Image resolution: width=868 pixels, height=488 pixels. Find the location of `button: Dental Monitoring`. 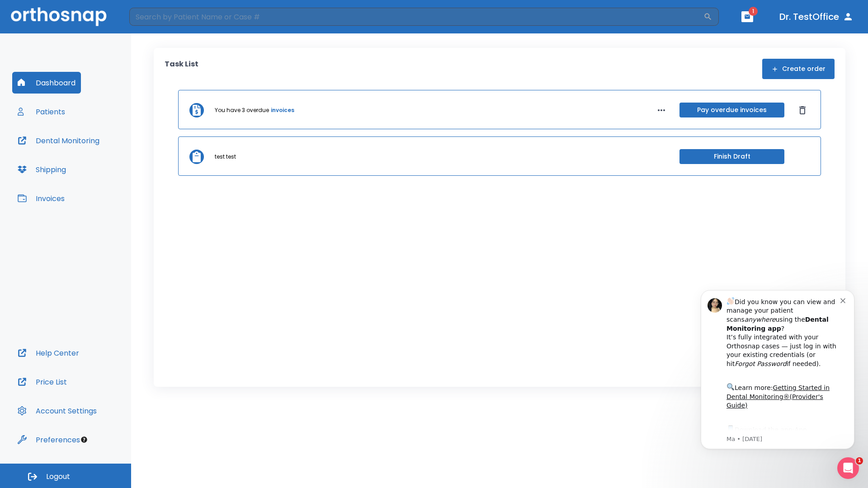

button: Dental Monitoring is located at coordinates (58, 140).